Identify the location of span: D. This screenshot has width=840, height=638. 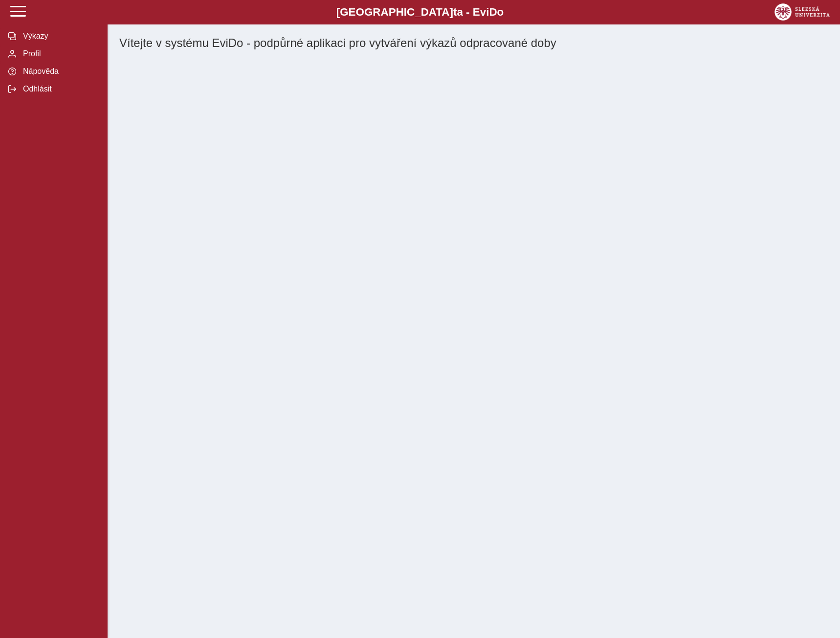
(493, 12).